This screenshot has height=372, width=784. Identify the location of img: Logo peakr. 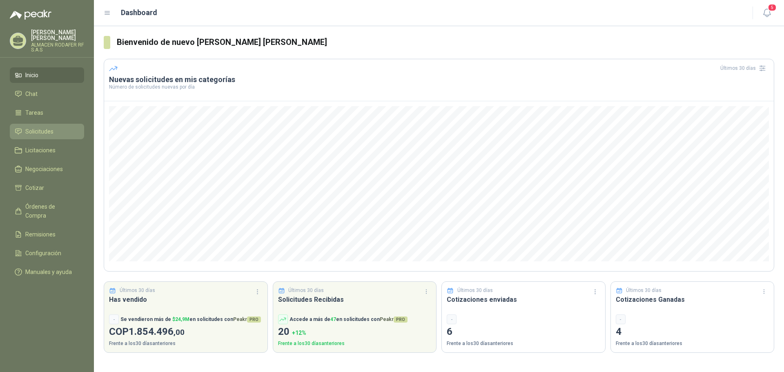
(31, 15).